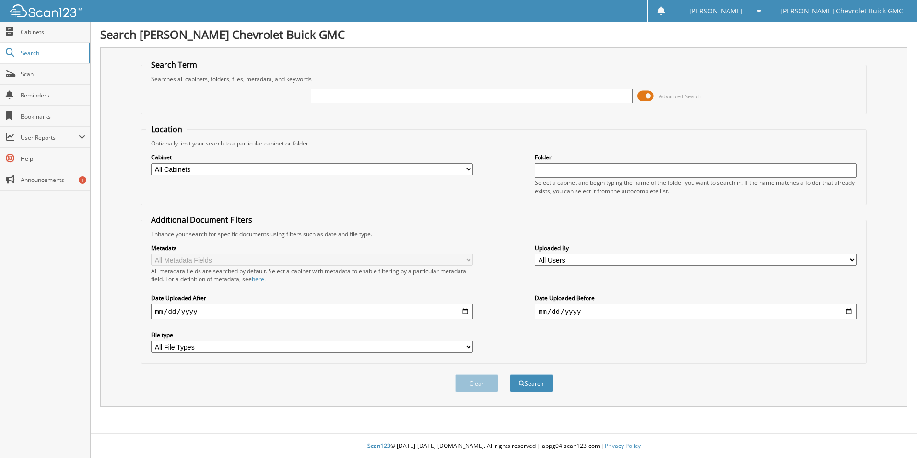 The image size is (917, 458). What do you see at coordinates (312, 334) in the screenshot?
I see `label: File type` at bounding box center [312, 334].